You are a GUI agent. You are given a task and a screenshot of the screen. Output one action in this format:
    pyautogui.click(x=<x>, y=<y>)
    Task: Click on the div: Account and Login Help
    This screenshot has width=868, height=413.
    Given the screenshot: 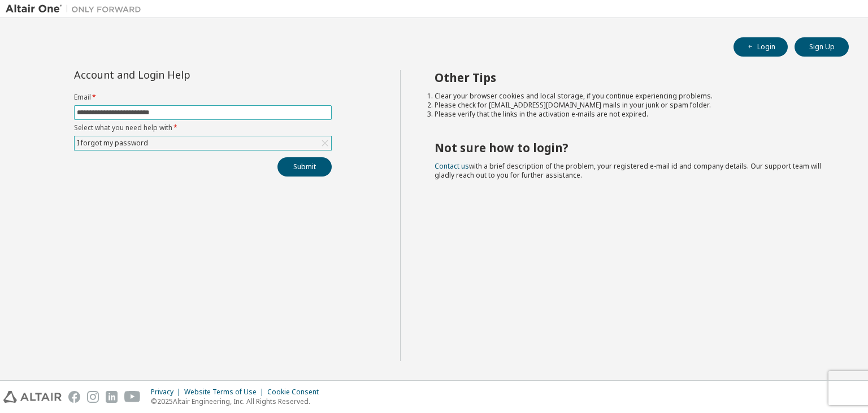 What is the action you would take?
    pyautogui.click(x=177, y=75)
    